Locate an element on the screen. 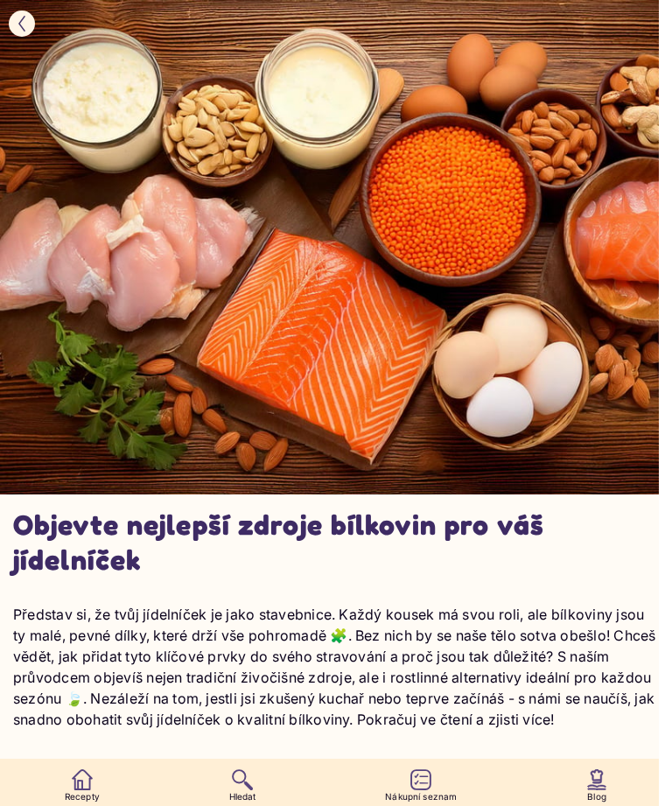 The height and width of the screenshot is (806, 672). p: Představ si, že tvůj jídelníček je jako stavebnice. Každý kousek má svou roli, ale bílkoviny jsou... is located at coordinates (336, 666).